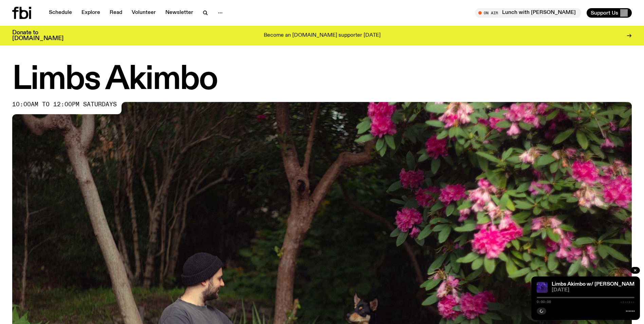 This screenshot has width=644, height=324. What do you see at coordinates (322, 80) in the screenshot?
I see `h1: Limbs Akimbo` at bounding box center [322, 80].